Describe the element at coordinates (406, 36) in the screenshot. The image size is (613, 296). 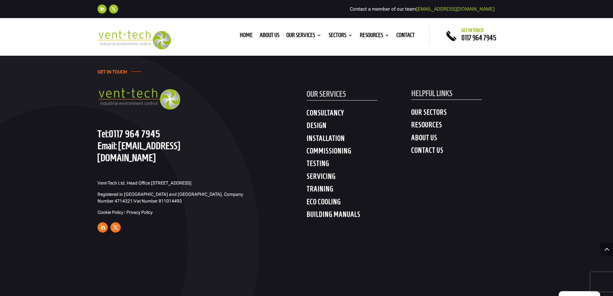
I see `a: Contact` at that location.